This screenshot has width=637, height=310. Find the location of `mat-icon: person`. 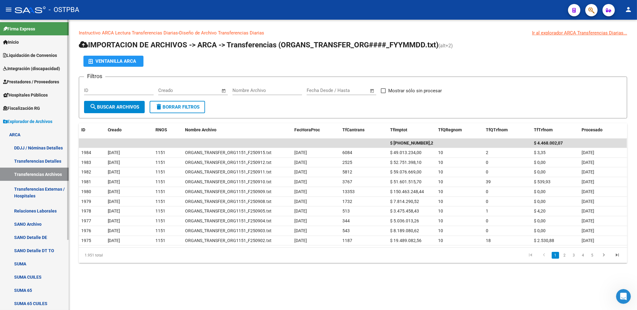

mat-icon: person is located at coordinates (629, 10).